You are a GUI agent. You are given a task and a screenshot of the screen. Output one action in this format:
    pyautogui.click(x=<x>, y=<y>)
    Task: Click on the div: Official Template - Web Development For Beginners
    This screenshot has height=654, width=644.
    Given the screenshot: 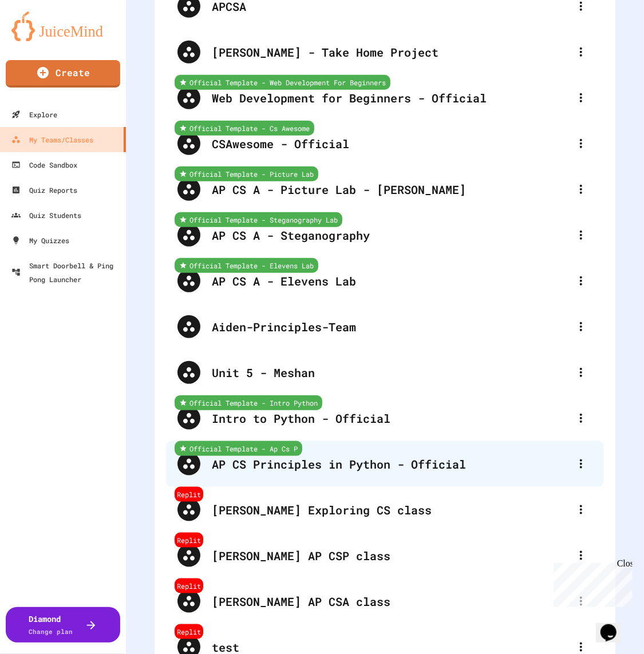 What is the action you would take?
    pyautogui.click(x=283, y=82)
    